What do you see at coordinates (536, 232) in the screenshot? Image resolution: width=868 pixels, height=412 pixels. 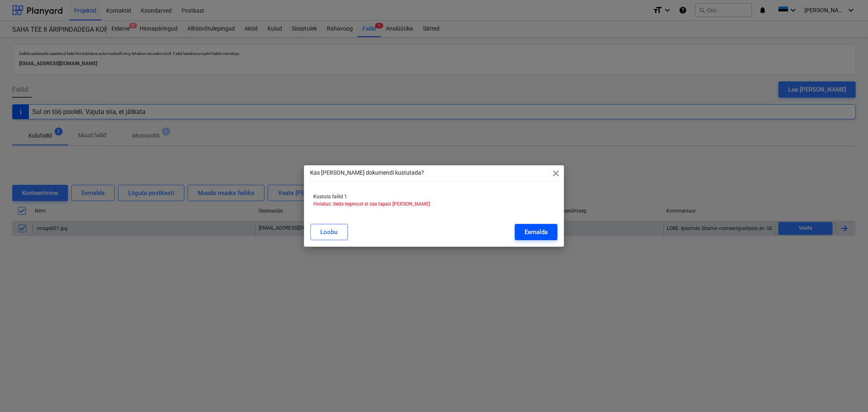 I see `button: Eemalda` at bounding box center [536, 232].